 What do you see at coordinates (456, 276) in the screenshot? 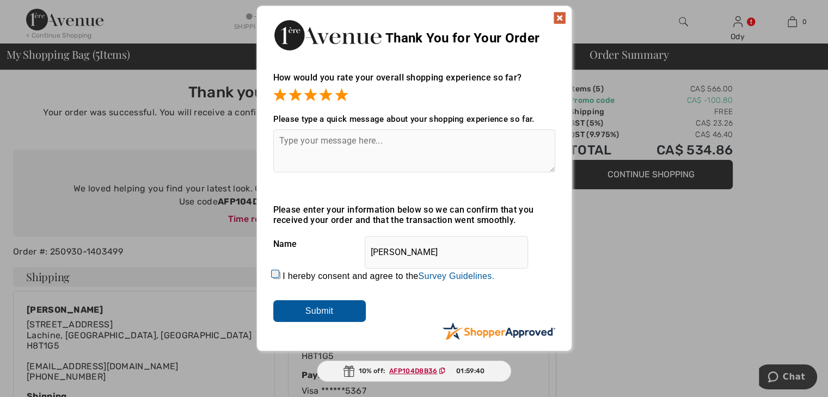
I see `a: Survey Guidelines.` at bounding box center [456, 276].